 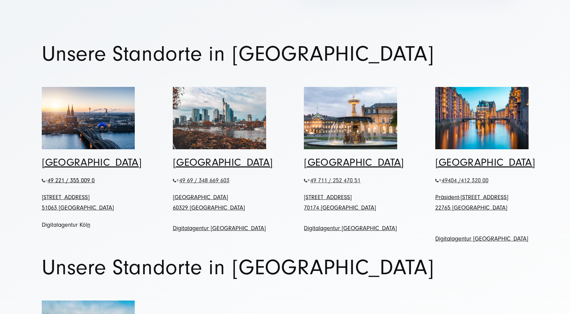 I want to click on span: 412 320 00, so click(x=475, y=180).